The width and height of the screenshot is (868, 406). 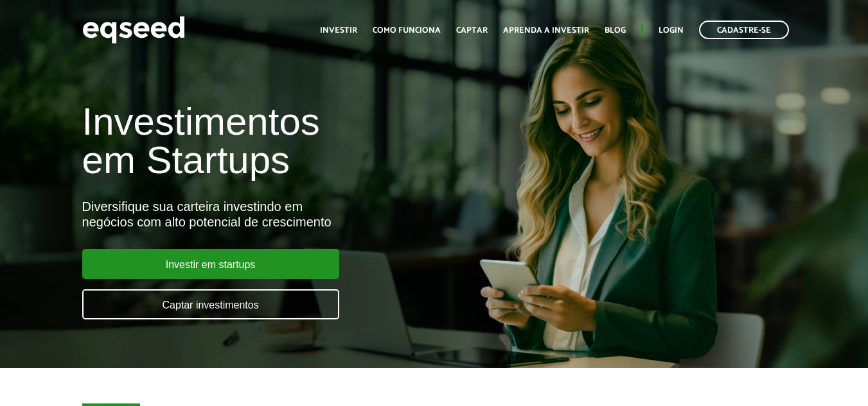 What do you see at coordinates (290, 214) in the screenshot?
I see `div: Diversifique sua carteira investindo em negócios com alto potencial de crescimento` at bounding box center [290, 214].